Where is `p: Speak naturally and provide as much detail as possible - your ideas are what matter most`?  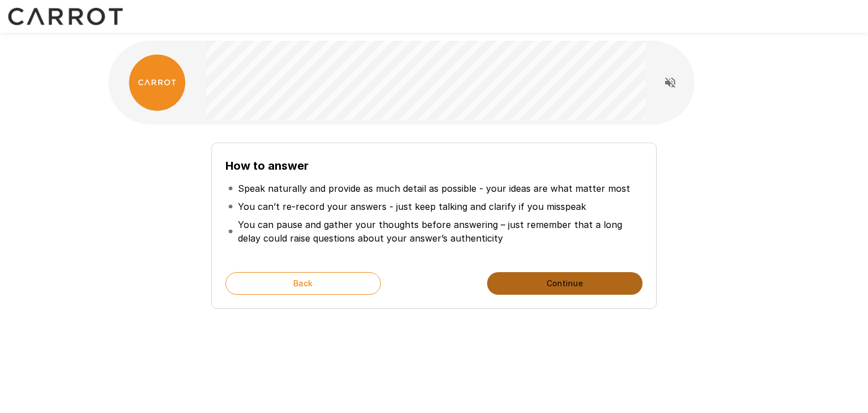
p: Speak naturally and provide as much detail as possible - your ideas are what matter most is located at coordinates (434, 188).